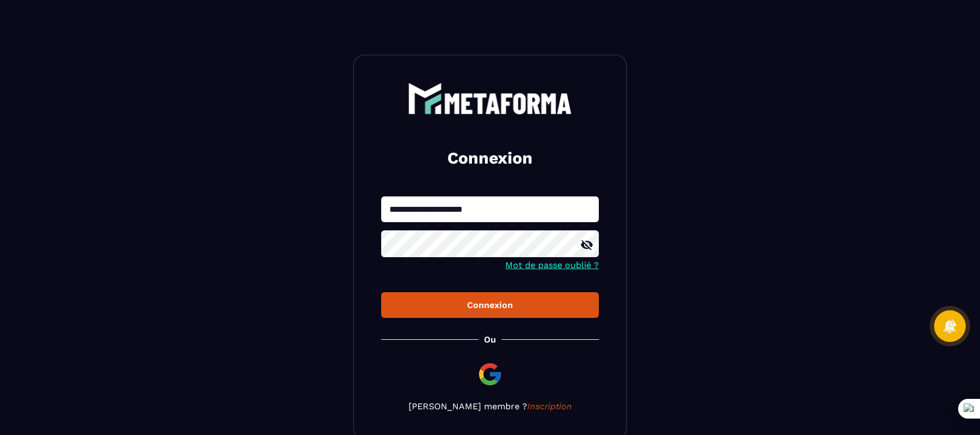  What do you see at coordinates (490, 158) in the screenshot?
I see `h2: Connexion` at bounding box center [490, 158].